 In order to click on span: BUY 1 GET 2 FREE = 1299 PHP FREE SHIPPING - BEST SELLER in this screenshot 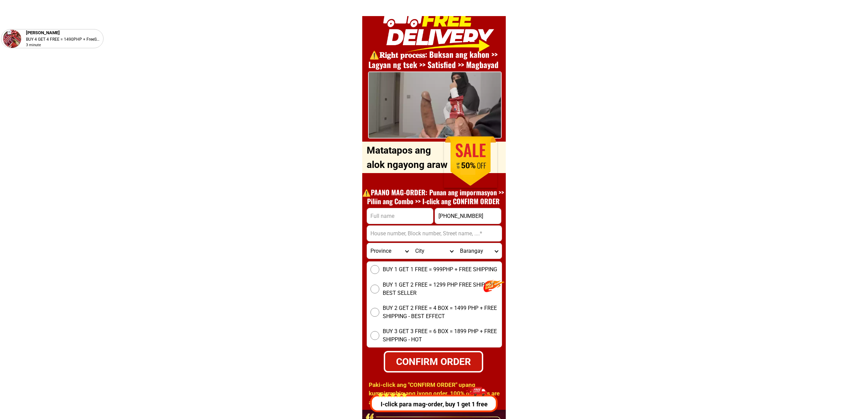, I will do `click(442, 289)`.